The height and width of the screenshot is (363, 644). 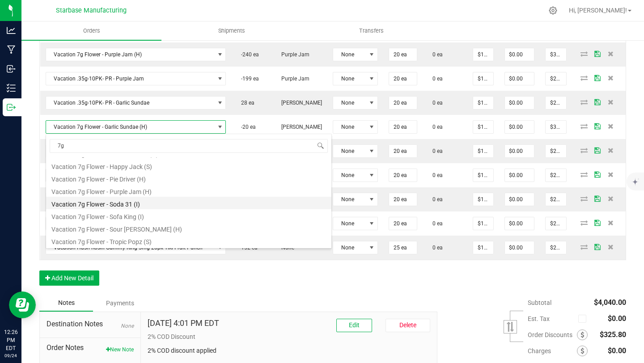 I want to click on inline-svg: Manufacturing, so click(x=11, y=50).